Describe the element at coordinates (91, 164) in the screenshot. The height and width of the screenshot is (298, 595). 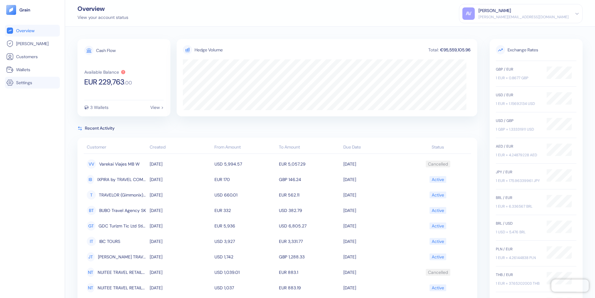
I see `div: VV` at that location.